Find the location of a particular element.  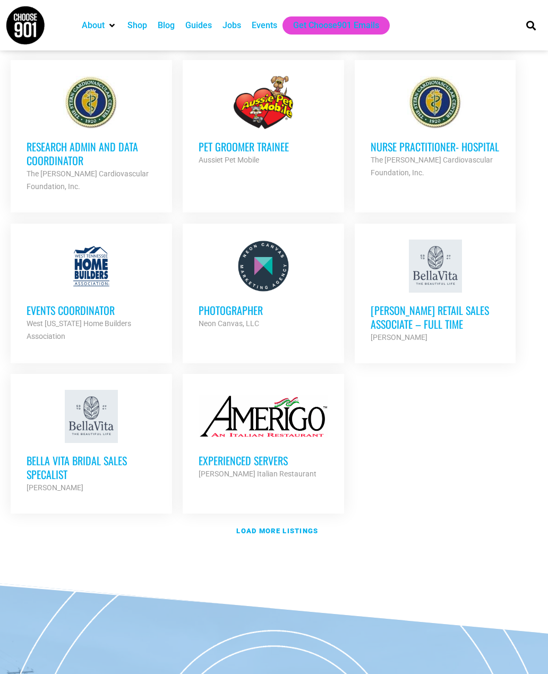

a: Pet Groomer Trainee Aussiet Pet Mobile is located at coordinates (264, 121).